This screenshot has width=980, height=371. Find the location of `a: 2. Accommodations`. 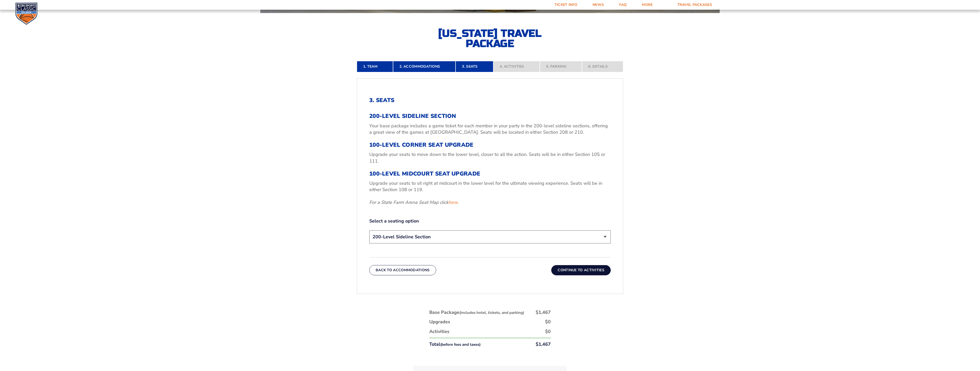

a: 2. Accommodations is located at coordinates (424, 66).